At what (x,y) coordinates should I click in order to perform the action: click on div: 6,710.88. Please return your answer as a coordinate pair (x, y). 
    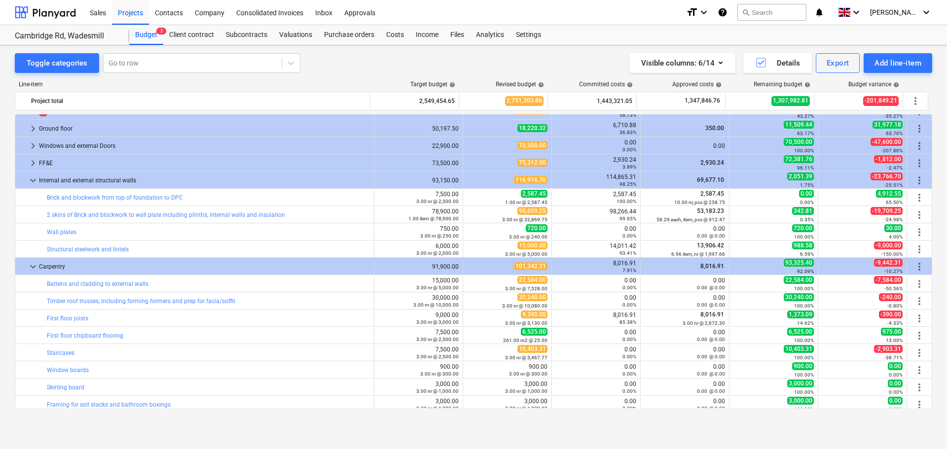
    Looking at the image, I should click on (596, 129).